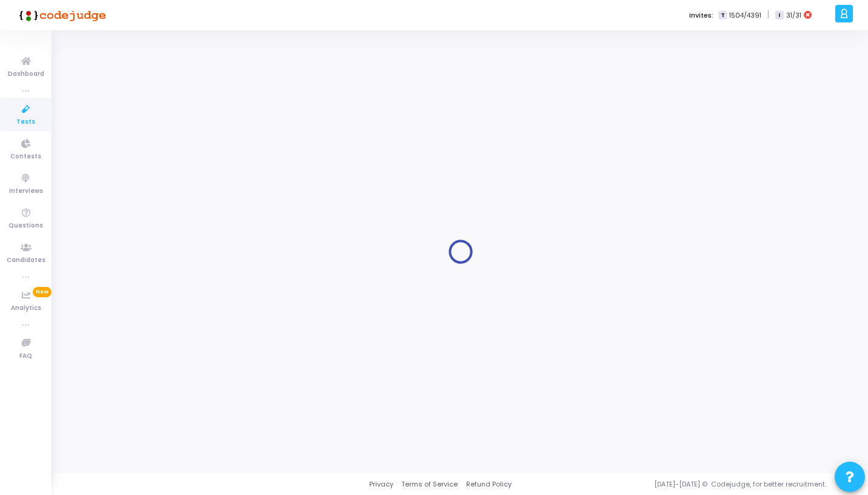 The image size is (868, 495). What do you see at coordinates (745, 15) in the screenshot?
I see `span: 1504/4391` at bounding box center [745, 15].